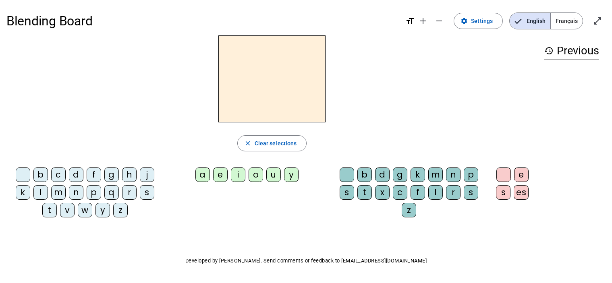  What do you see at coordinates (571, 51) in the screenshot?
I see `h3: Previous` at bounding box center [571, 51].